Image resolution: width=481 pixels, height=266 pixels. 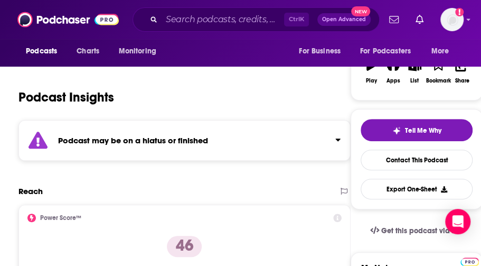 I want to click on svg: Add a profile image, so click(x=460, y=12).